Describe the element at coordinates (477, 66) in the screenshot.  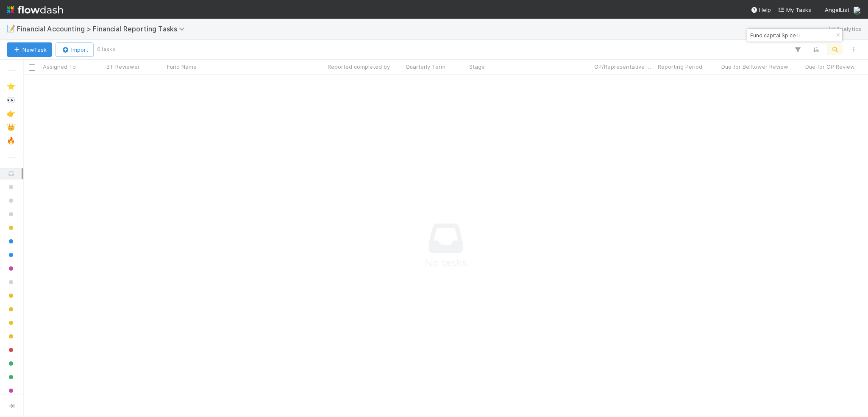
I see `span: Stage` at that location.